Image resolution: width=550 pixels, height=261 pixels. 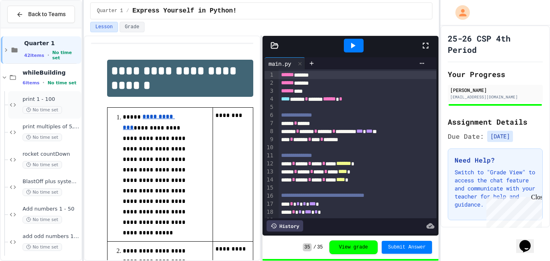 I want to click on div: 9, so click(x=270, y=139).